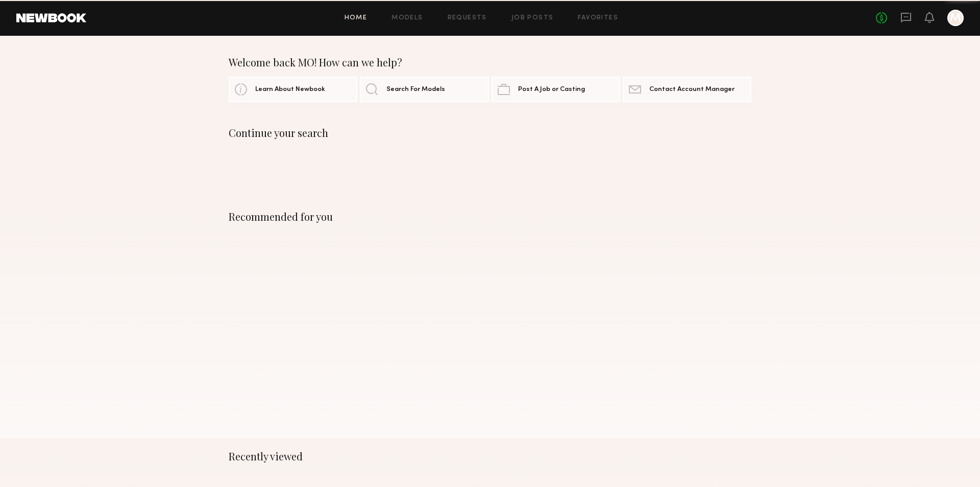 The width and height of the screenshot is (980, 487). What do you see at coordinates (490, 133) in the screenshot?
I see `div: Continue your search` at bounding box center [490, 133].